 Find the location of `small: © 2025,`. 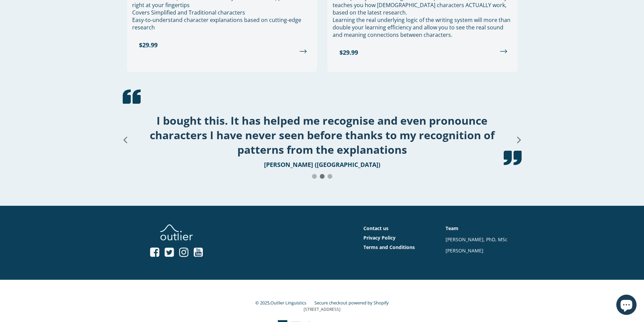

small: © 2025, is located at coordinates (284, 303).